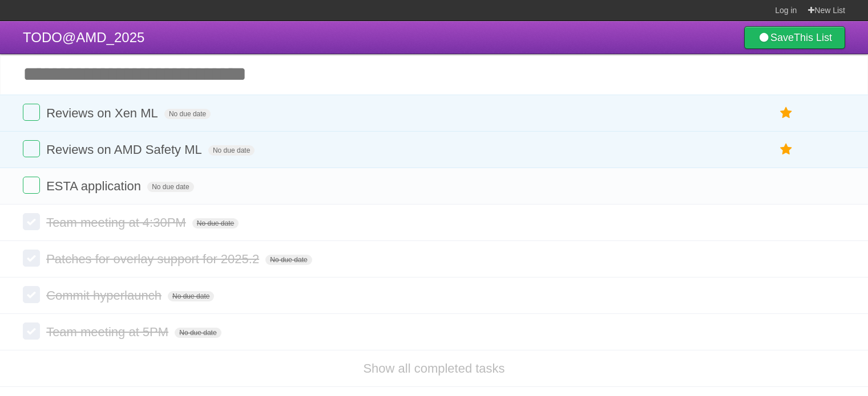  What do you see at coordinates (154, 259) in the screenshot?
I see `span: Patches for overlay support for 2025.2` at bounding box center [154, 259].